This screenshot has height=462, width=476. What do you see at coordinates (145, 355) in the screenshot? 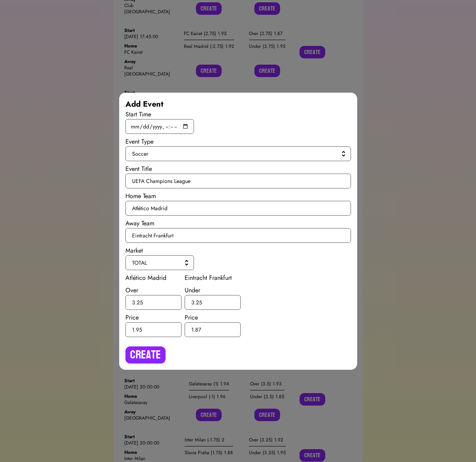
I see `button: Create` at bounding box center [145, 355].